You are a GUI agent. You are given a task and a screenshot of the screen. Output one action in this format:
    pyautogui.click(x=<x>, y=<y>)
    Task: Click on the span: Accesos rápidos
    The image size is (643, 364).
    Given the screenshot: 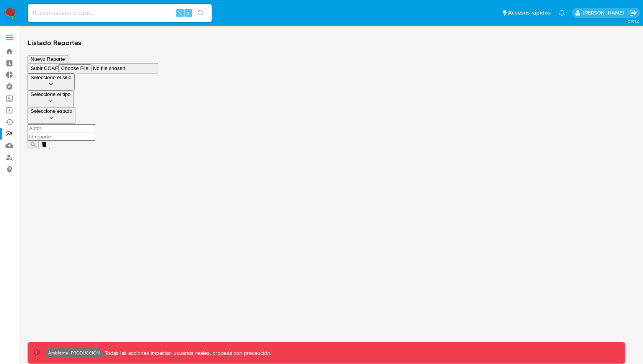 What is the action you would take?
    pyautogui.click(x=529, y=12)
    